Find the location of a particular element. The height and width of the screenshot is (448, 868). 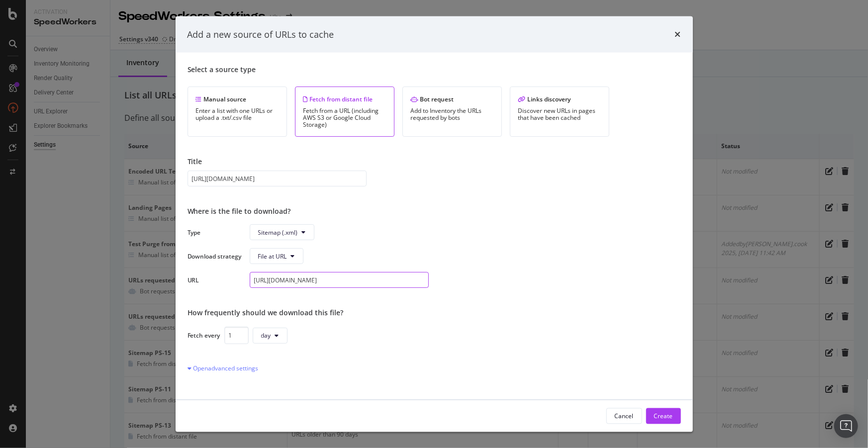

div: modal is located at coordinates (435, 224).